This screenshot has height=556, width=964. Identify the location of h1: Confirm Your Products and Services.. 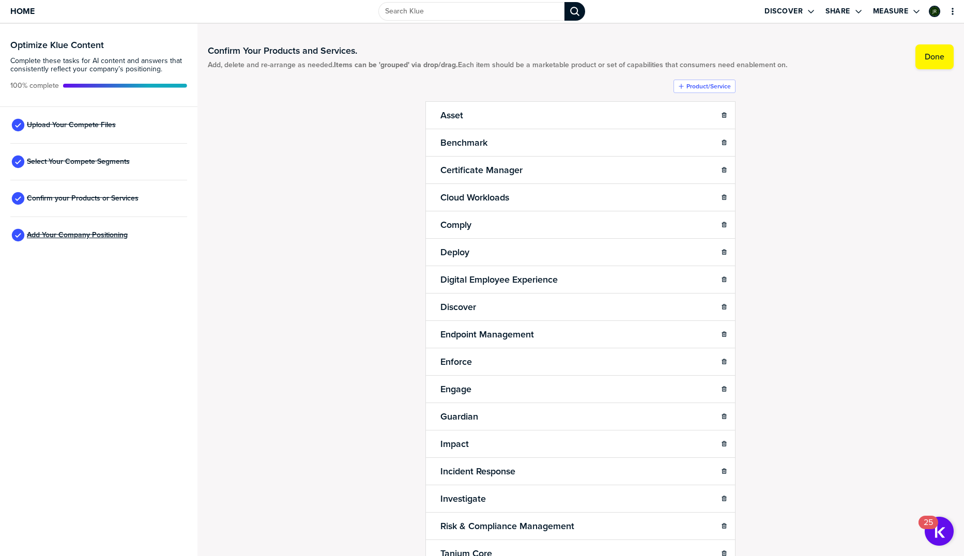
(497, 51).